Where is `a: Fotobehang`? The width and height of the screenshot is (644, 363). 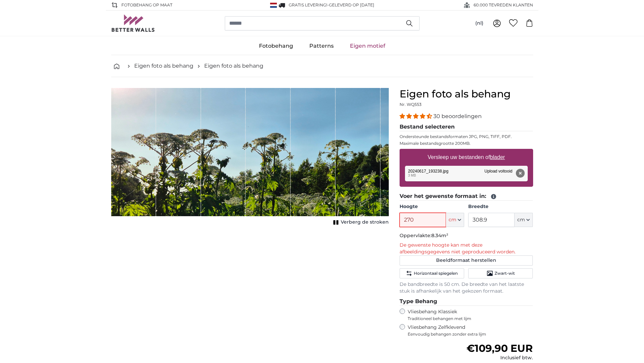
a: Fotobehang is located at coordinates (276, 46).